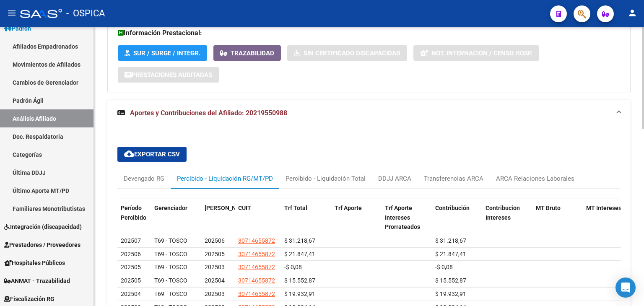  I want to click on datatable-header-cell: Trf Total, so click(306, 218).